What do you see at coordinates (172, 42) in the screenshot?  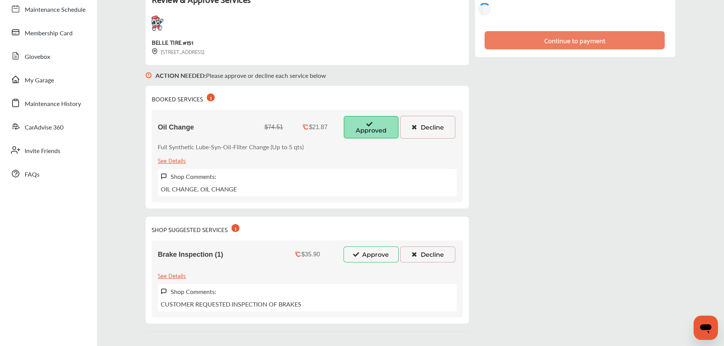 I see `div: BELLE TIRE #151` at bounding box center [172, 42].